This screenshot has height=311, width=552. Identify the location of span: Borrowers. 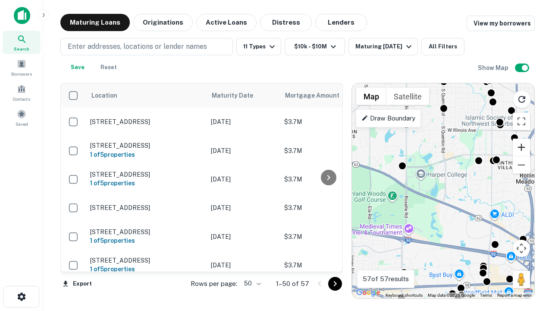
(22, 74).